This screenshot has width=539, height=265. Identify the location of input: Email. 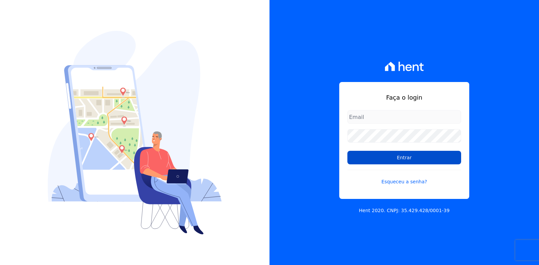
(404, 117).